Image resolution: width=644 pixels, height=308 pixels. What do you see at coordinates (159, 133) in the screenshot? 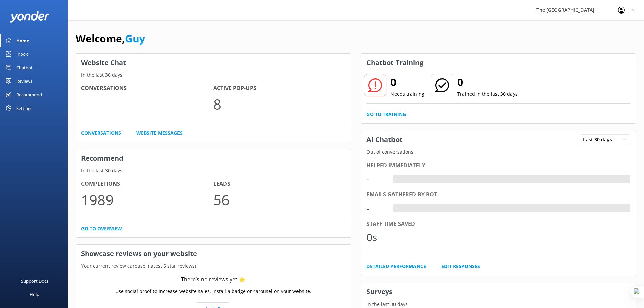
I see `a: Website Messages` at bounding box center [159, 133].